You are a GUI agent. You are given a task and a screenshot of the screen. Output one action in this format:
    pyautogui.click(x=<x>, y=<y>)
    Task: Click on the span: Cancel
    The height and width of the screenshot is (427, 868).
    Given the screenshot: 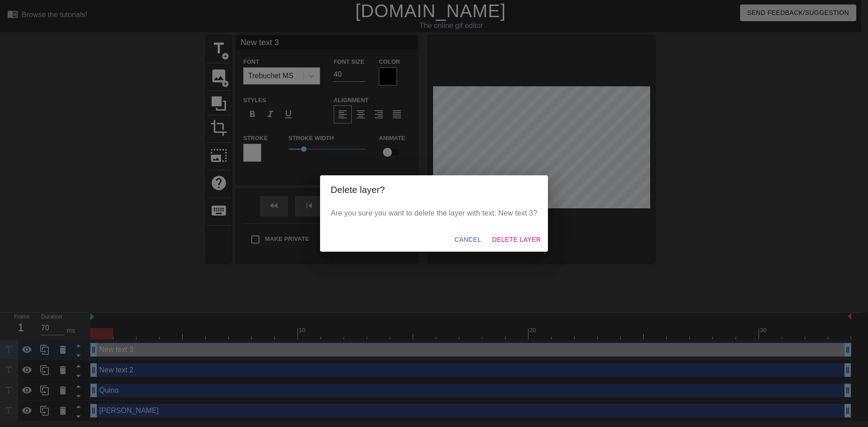 What is the action you would take?
    pyautogui.click(x=467, y=240)
    